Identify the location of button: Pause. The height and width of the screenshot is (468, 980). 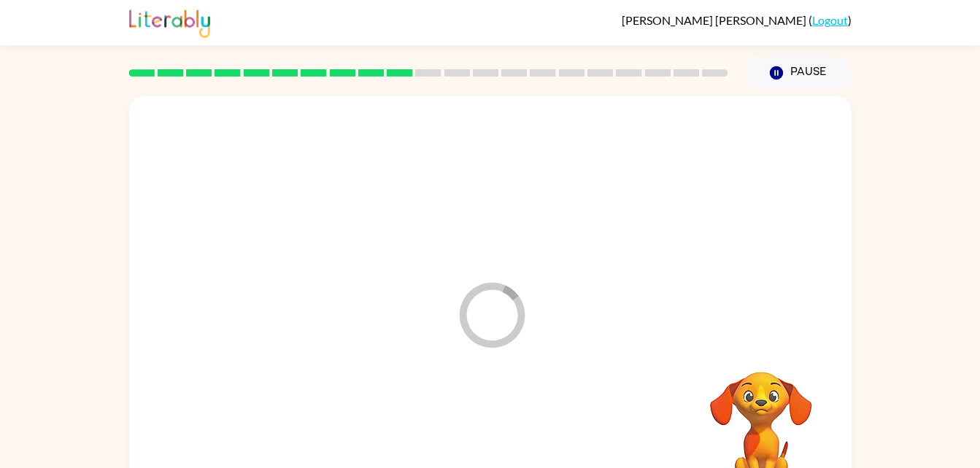
(798, 73).